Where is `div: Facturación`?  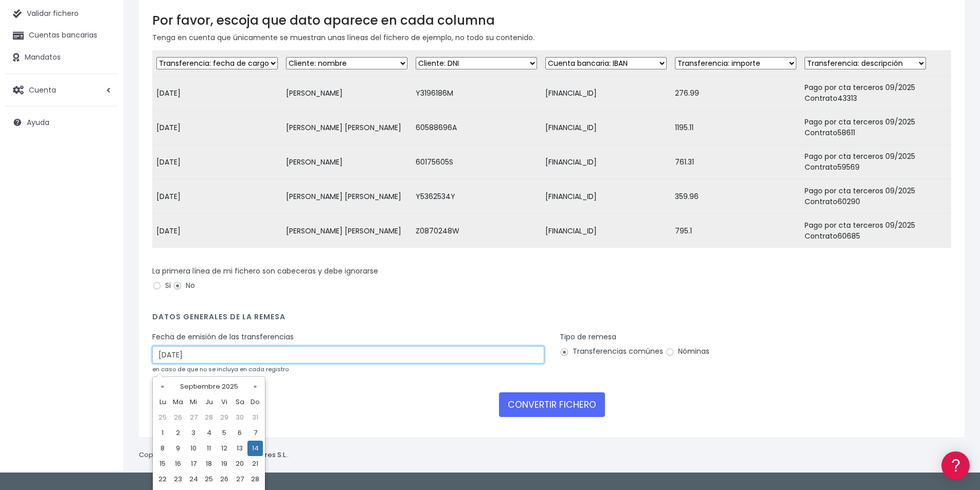
div: Facturación is located at coordinates (103, 208).